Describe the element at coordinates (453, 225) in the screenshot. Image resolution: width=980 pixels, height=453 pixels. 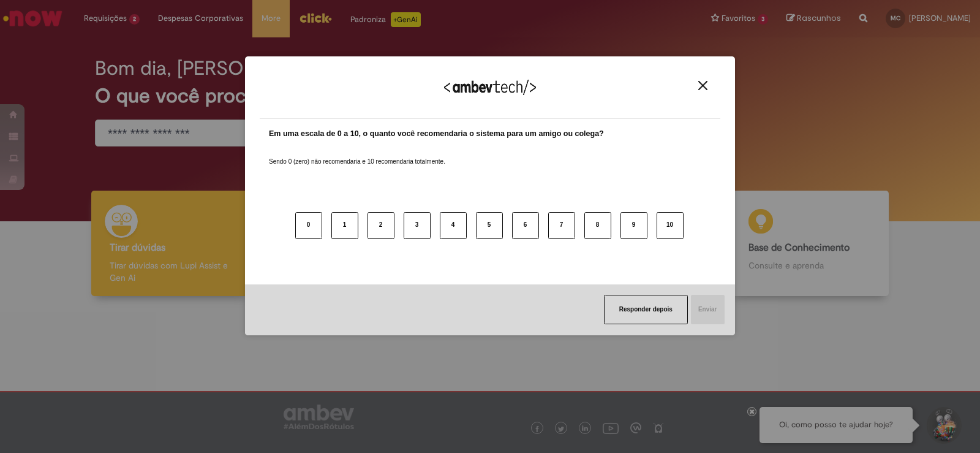
I see `button: 4` at that location.